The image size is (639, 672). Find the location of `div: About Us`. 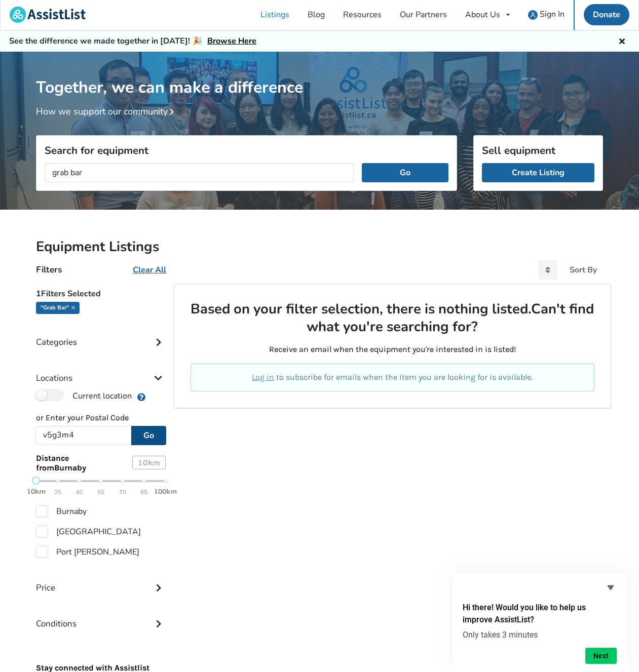

div: About Us is located at coordinates (483, 15).